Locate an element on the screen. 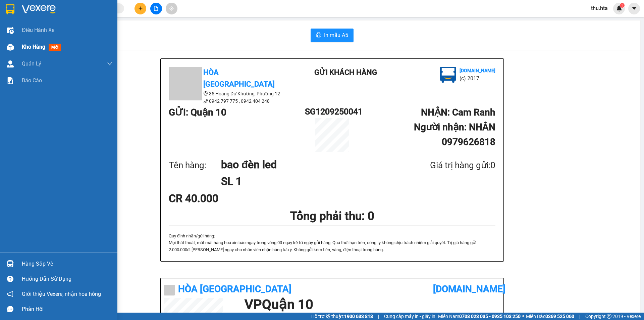 This screenshot has height=320, width=644. img: icon-new-feature is located at coordinates (619, 8).